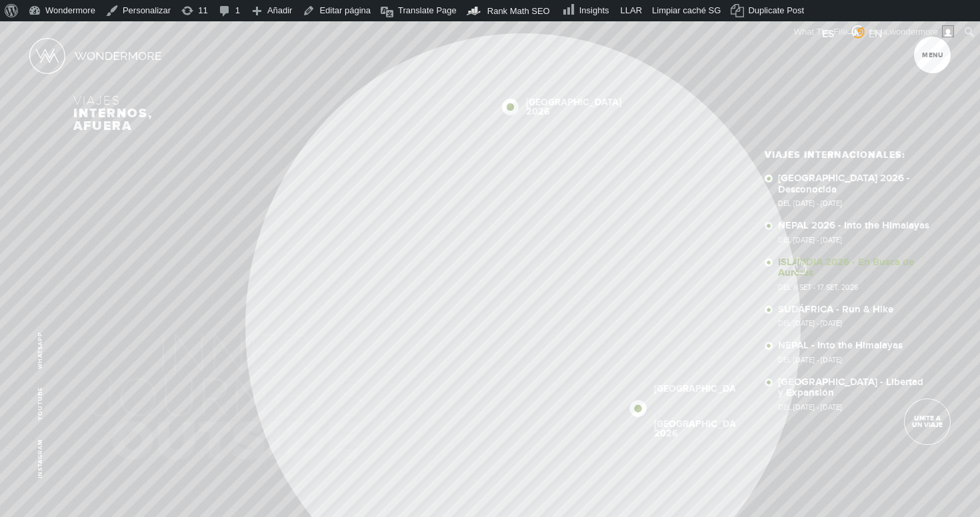 The width and height of the screenshot is (980, 517). I want to click on a: ISLANDIA 2026 - En Busca de AurorasDel 8 SET - 17 SET, 2026, so click(854, 274).